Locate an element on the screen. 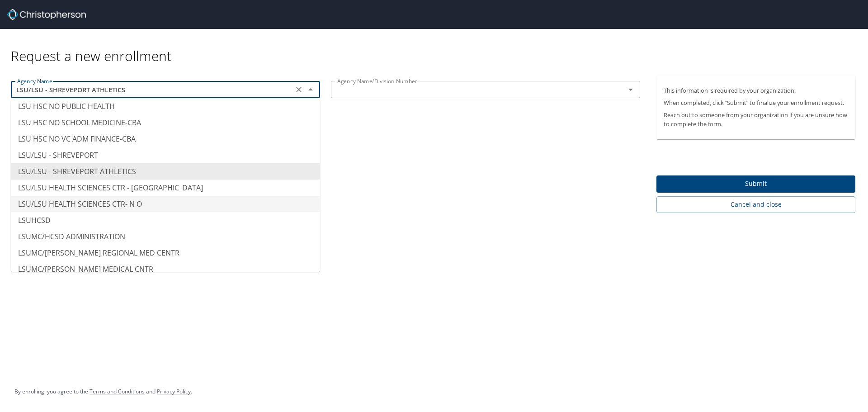  li: LSU/LSU - SHREVEPORT ATHLETICS is located at coordinates (165, 171).